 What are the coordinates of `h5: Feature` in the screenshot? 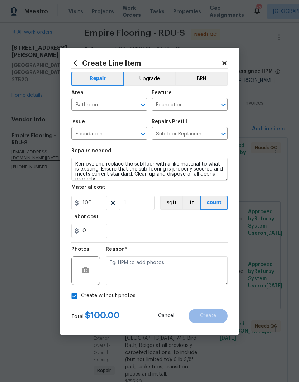 It's located at (162, 93).